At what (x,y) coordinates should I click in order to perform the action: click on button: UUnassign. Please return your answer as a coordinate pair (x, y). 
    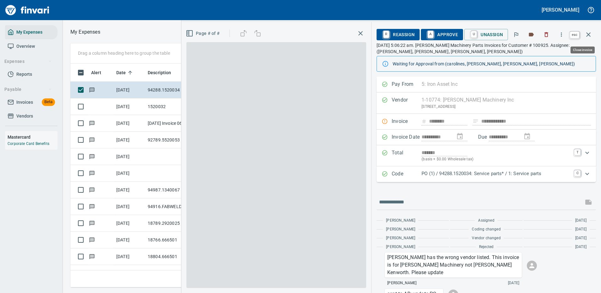
    Looking at the image, I should click on (486, 35).